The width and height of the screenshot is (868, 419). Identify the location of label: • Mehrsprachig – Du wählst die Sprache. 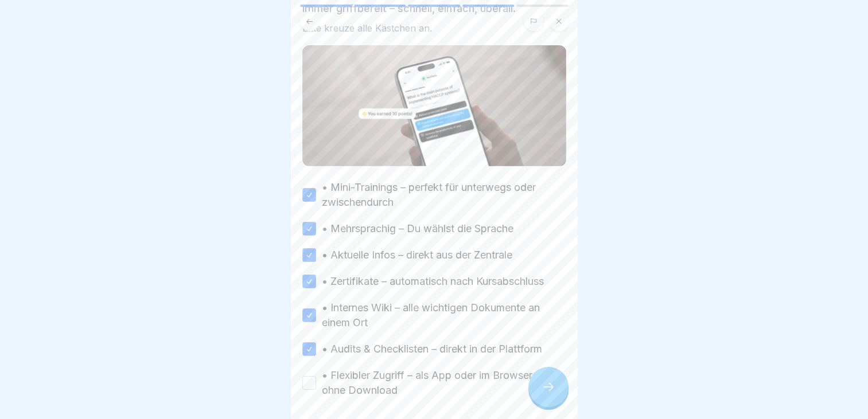
(417, 229).